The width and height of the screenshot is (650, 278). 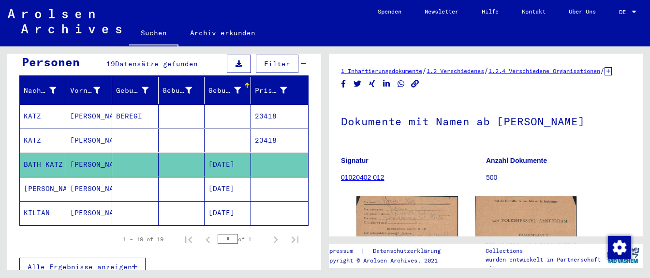 What do you see at coordinates (415, 84) in the screenshot?
I see `button: Copy link` at bounding box center [415, 84].